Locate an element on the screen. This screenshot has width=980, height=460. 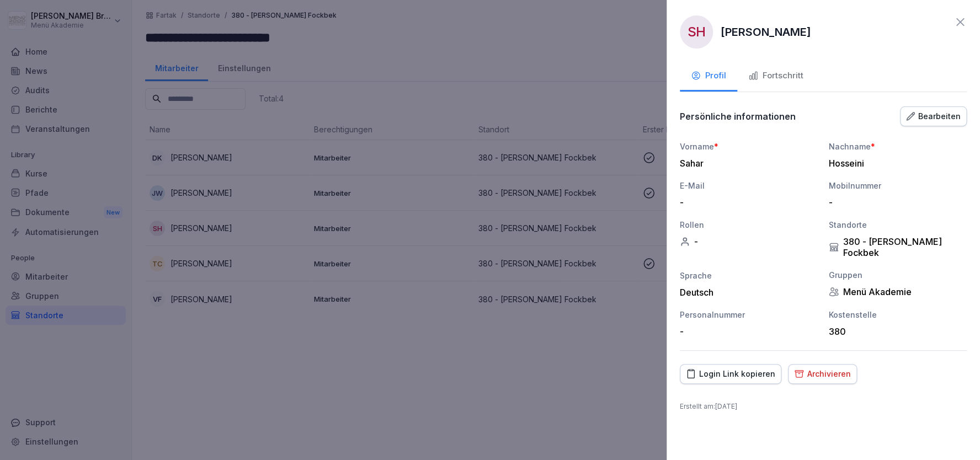
div: Menü Akademie is located at coordinates (898, 292).